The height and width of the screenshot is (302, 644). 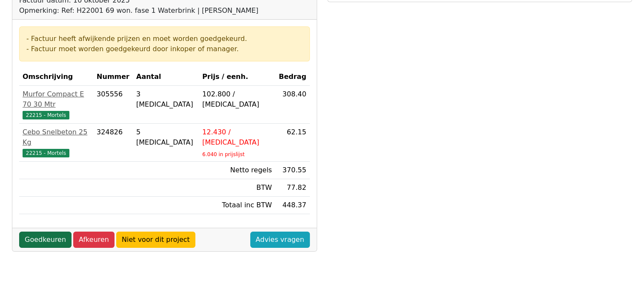 What do you see at coordinates (292, 77) in the screenshot?
I see `th: Bedrag` at bounding box center [292, 77].